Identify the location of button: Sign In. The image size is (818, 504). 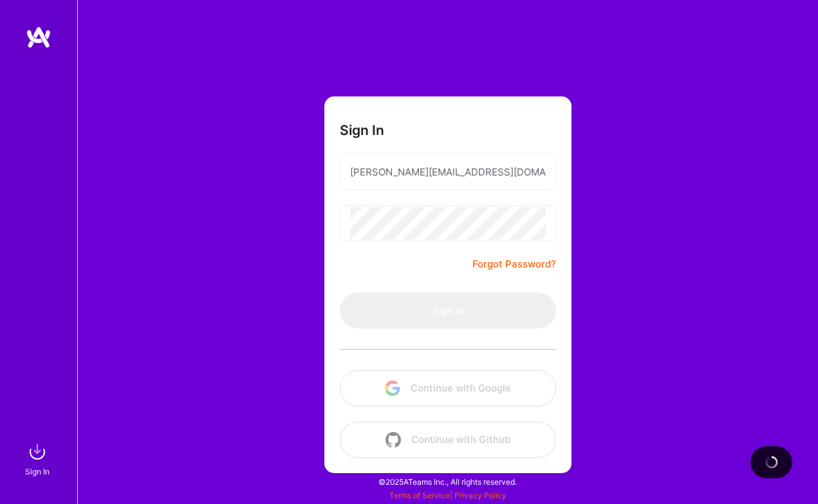
(448, 311).